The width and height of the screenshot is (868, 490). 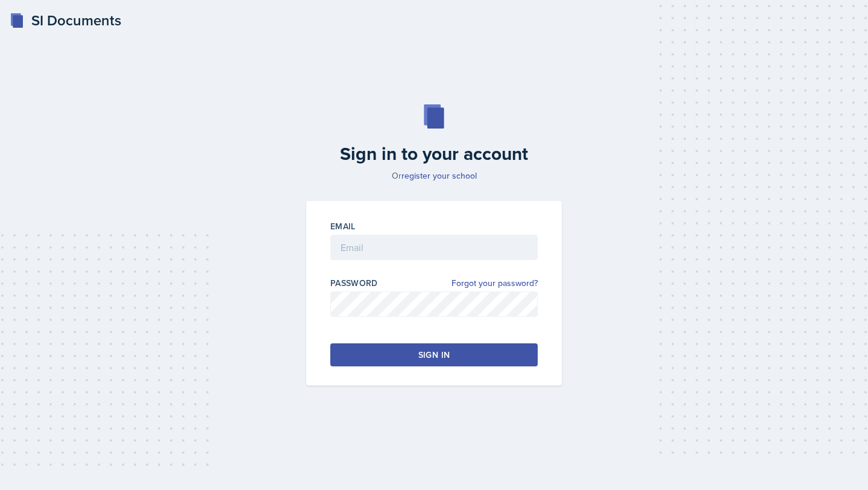 I want to click on a: register your school, so click(x=439, y=176).